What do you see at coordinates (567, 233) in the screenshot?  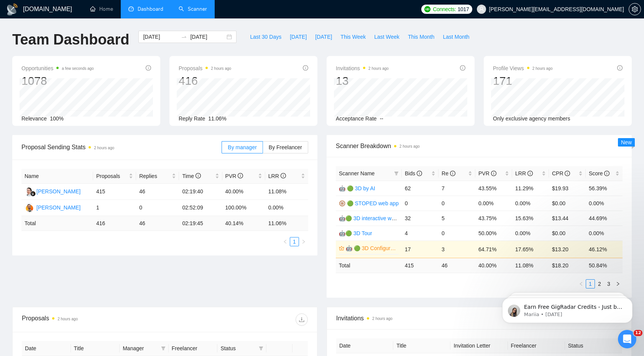 I see `td: $0.00` at bounding box center [567, 233].